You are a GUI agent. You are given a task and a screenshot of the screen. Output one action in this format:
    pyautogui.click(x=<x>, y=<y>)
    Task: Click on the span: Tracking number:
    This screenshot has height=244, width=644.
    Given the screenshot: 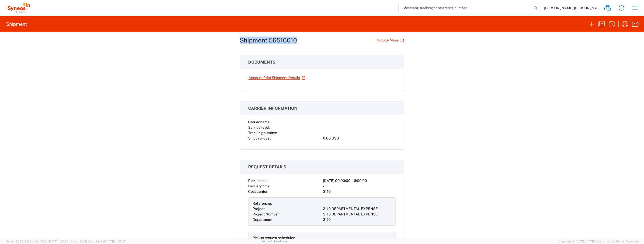 What is the action you would take?
    pyautogui.click(x=262, y=133)
    